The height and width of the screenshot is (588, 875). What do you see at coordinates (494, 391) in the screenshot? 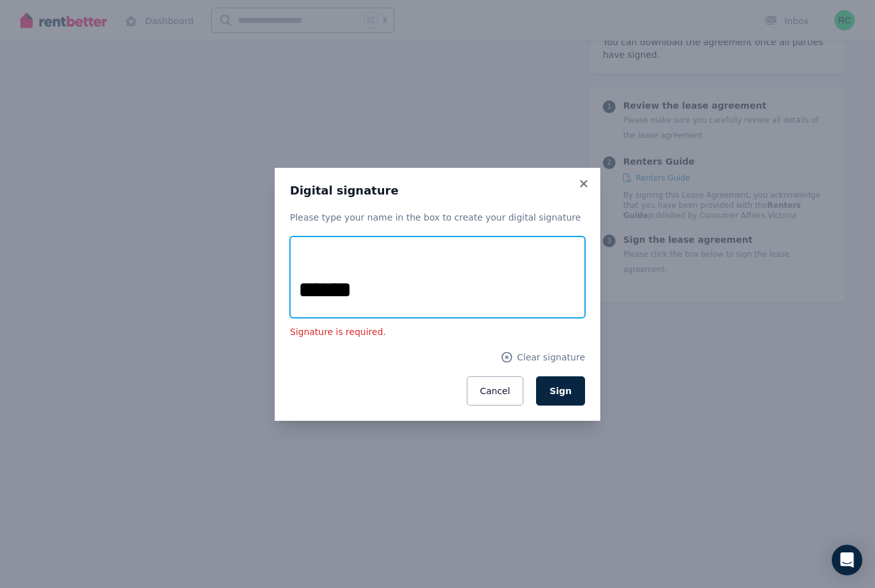
I see `button: Cancel` at bounding box center [494, 391].